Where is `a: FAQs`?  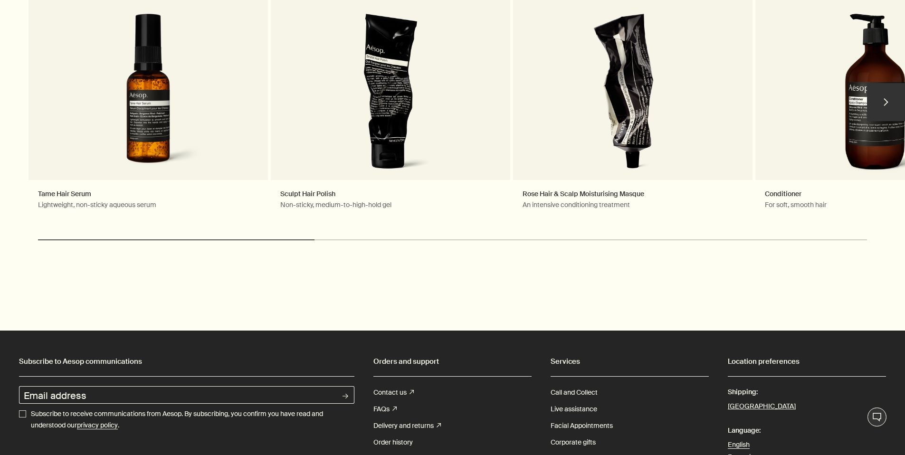
a: FAQs is located at coordinates (385, 409).